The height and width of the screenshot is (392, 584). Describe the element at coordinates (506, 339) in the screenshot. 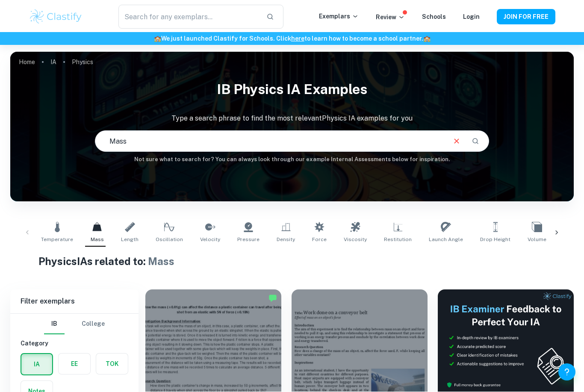

I see `img: Thumbnail` at that location.